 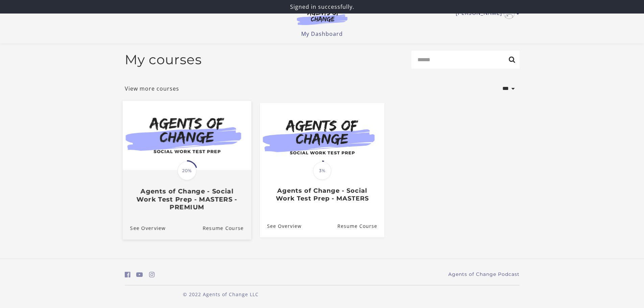 What do you see at coordinates (139, 275) in the screenshot?
I see `i: https://www.youtube.com/c/AgentsofChangeTestPrepbyMeaganMitchell (Open in a new window)` at bounding box center [139, 275].